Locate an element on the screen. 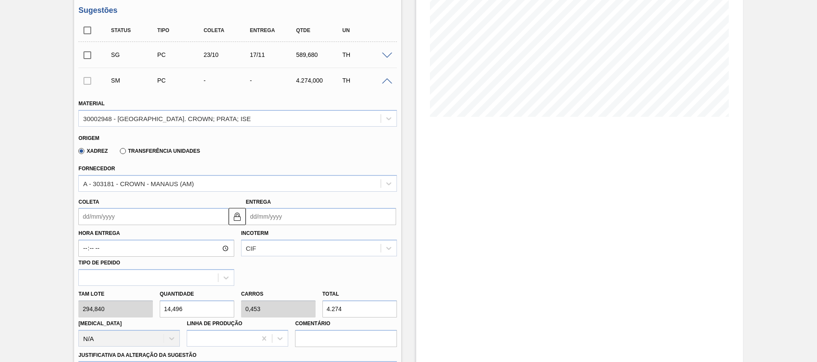 This screenshot has width=817, height=362. div: Entrega is located at coordinates (273, 30).